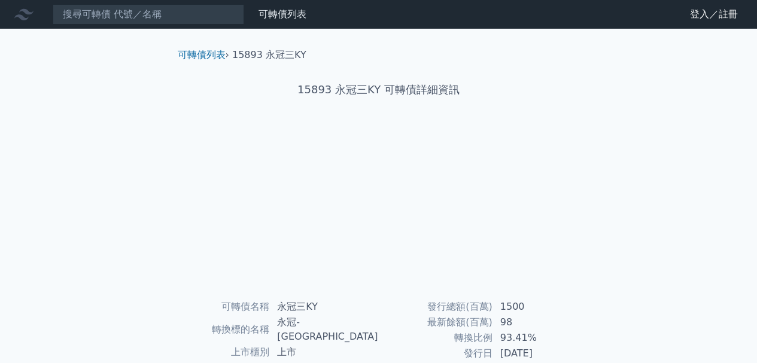  Describe the element at coordinates (435, 338) in the screenshot. I see `td: 轉換比例` at that location.